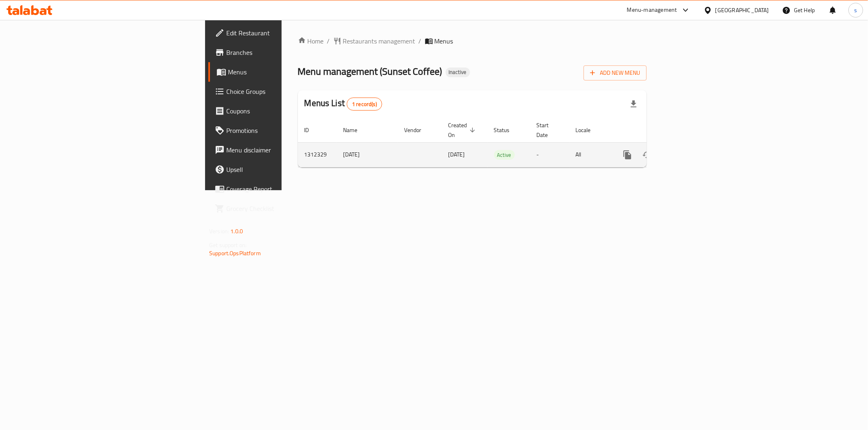  What do you see at coordinates (505, 155) in the screenshot?
I see `div: Active` at bounding box center [505, 155].